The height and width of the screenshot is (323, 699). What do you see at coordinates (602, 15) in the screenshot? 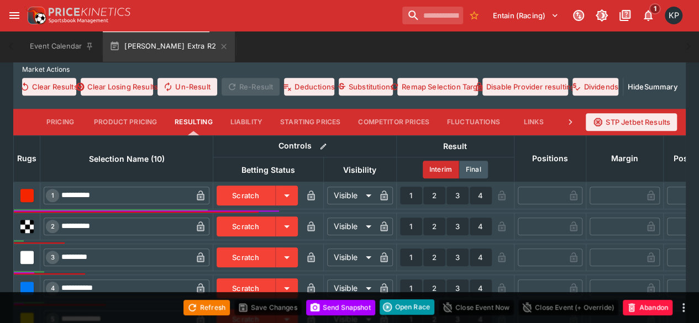
I see `button: Toggle light/dark mode` at bounding box center [602, 15].